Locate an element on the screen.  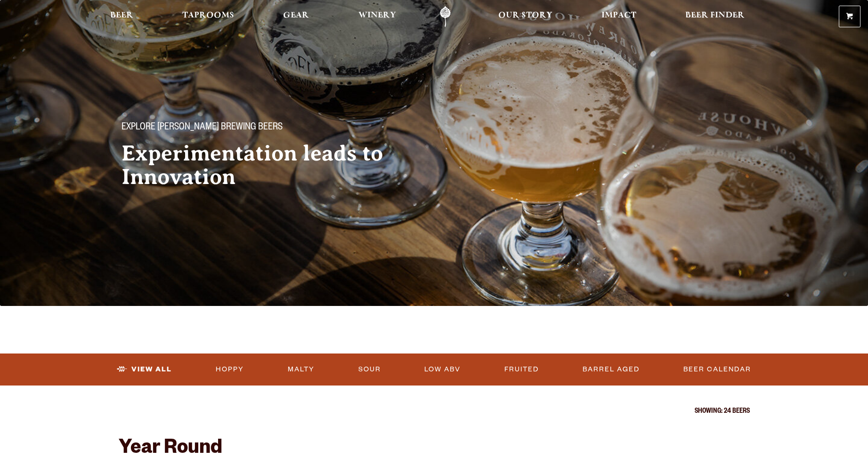
h2: Year Round is located at coordinates (434, 450).